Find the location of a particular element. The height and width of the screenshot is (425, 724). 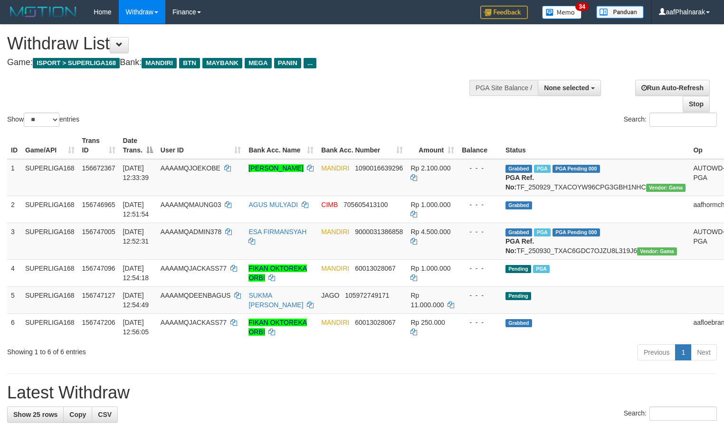

td: 5 is located at coordinates (14, 300).